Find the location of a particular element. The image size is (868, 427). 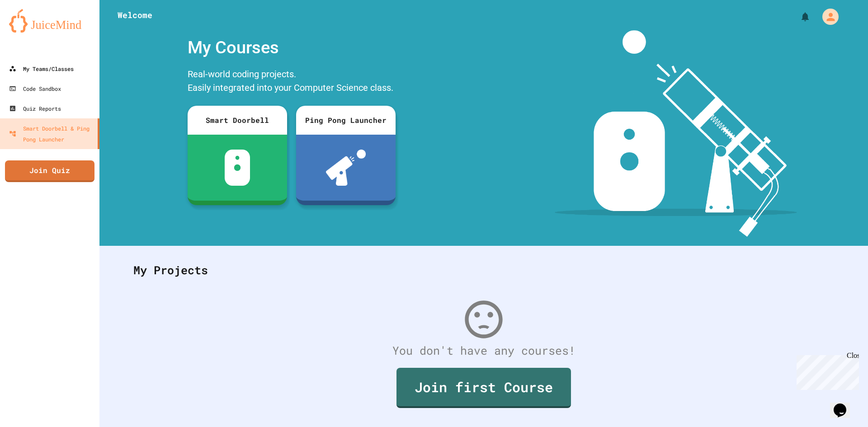

div: My Courses is located at coordinates (292, 48).